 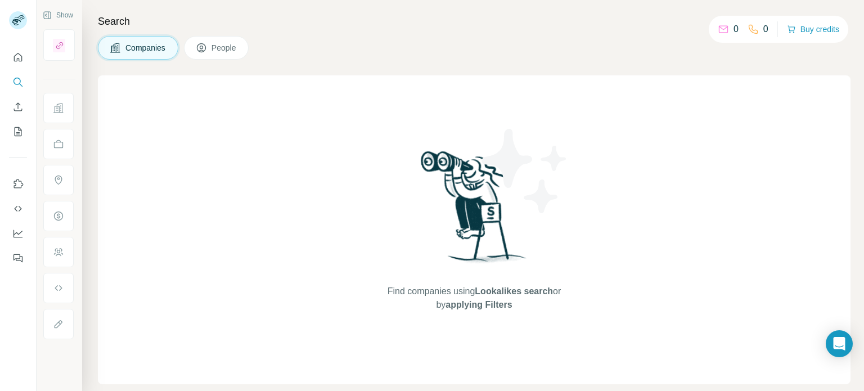 I want to click on button: My lists, so click(x=18, y=132).